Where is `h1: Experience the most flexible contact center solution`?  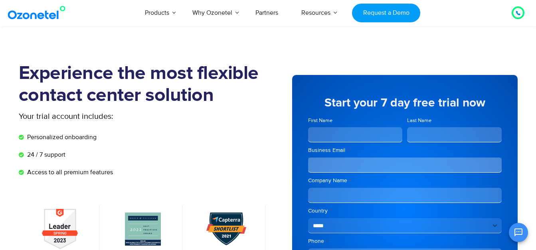 h1: Experience the most flexible contact center solution is located at coordinates (143, 85).